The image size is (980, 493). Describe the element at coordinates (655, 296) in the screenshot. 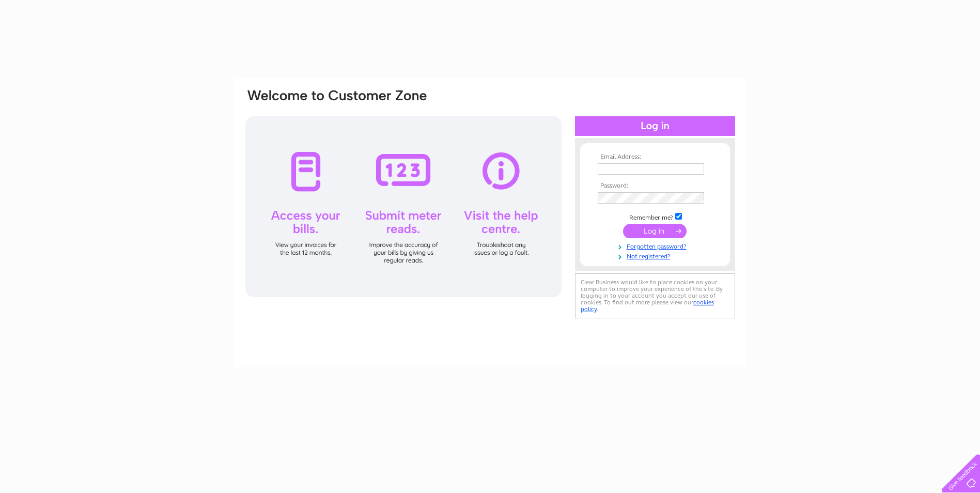

I see `div: Clear Business would like to place cookies on your computer to improve your experience of the sit...` at that location.